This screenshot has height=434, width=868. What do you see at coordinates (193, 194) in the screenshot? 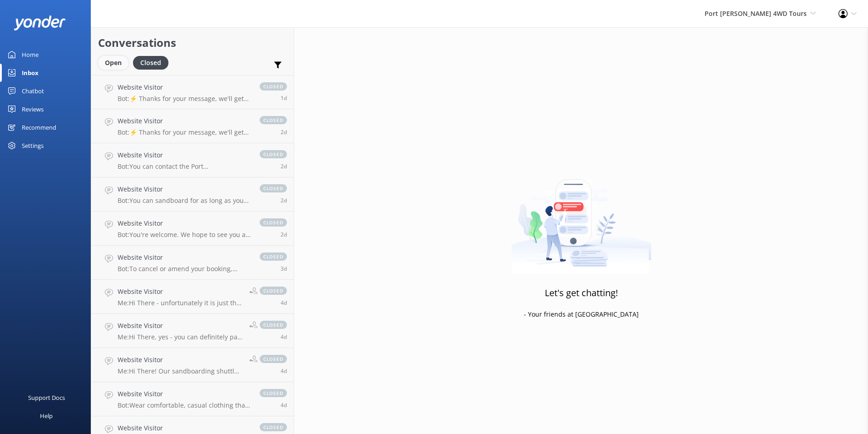
I see `a: Website VisitorBot:You can sandboard for as long as you like! Our 4WDs rotate every 15 minutes an...` at bounding box center [193, 194].